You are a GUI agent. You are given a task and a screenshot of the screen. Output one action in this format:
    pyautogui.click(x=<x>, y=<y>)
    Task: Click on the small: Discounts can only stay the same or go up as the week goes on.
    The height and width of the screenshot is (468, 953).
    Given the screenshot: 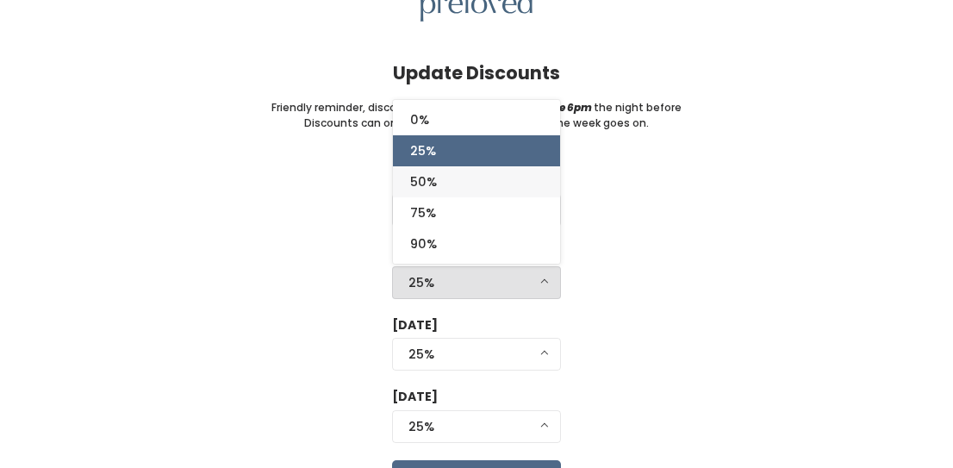 What is the action you would take?
    pyautogui.click(x=477, y=123)
    